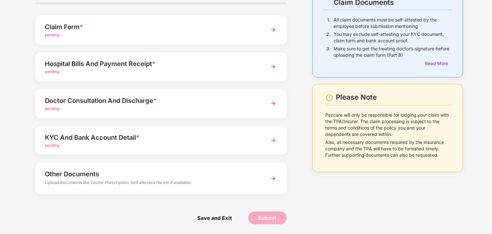  What do you see at coordinates (329, 23) in the screenshot?
I see `p: 1.` at bounding box center [329, 23].